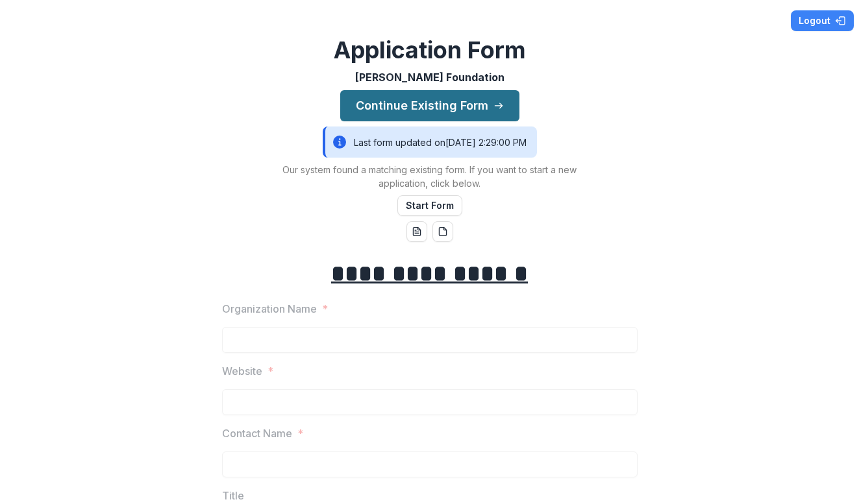 The width and height of the screenshot is (859, 504). Describe the element at coordinates (233, 496) in the screenshot. I see `p: Title` at that location.